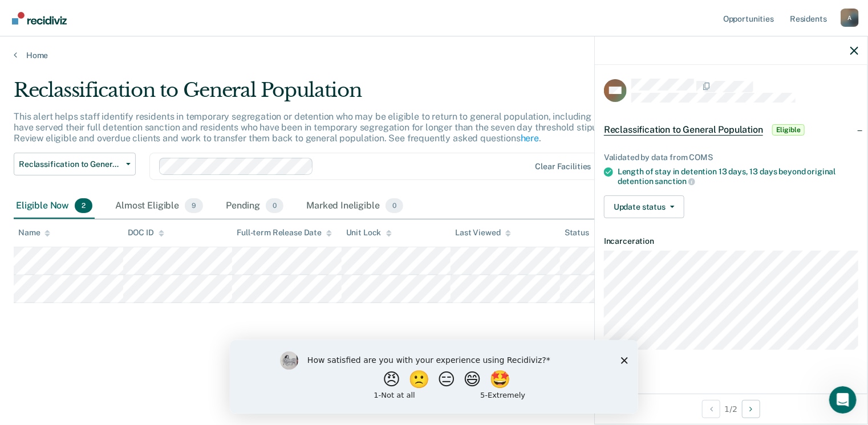 Image resolution: width=868 pixels, height=425 pixels. Describe the element at coordinates (643, 207) in the screenshot. I see `button: Update status` at that location.